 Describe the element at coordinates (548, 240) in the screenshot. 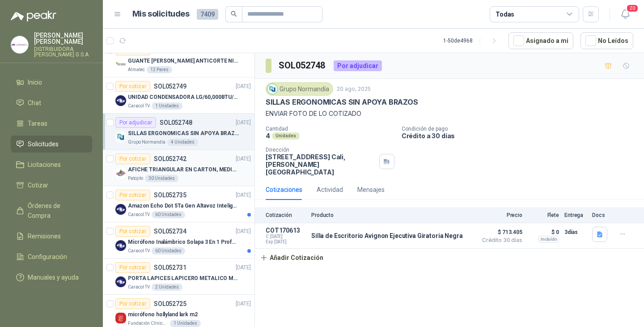

I see `div: Incluido` at that location.